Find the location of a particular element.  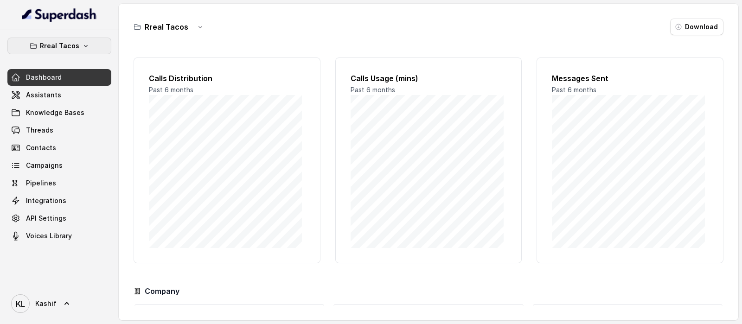

a: Contacts is located at coordinates (59, 148).